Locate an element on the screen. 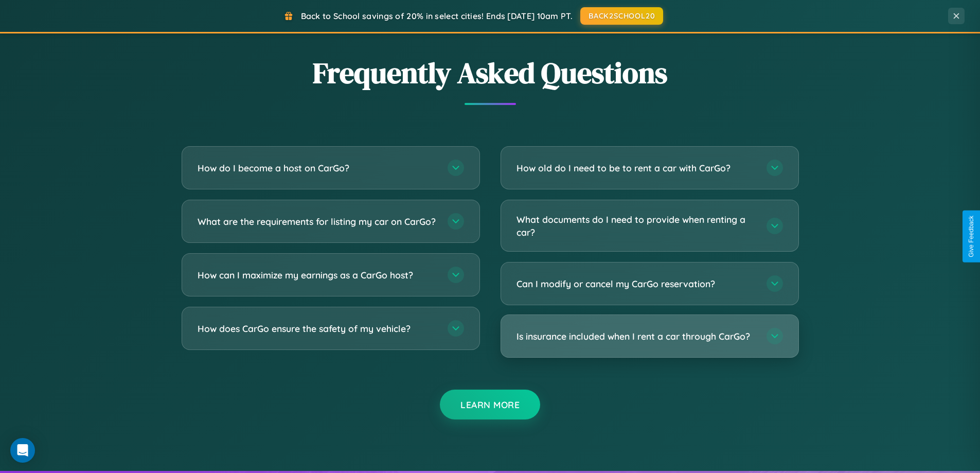  h3: How old do I need to be to rent a car with CarGo? is located at coordinates (636, 168).